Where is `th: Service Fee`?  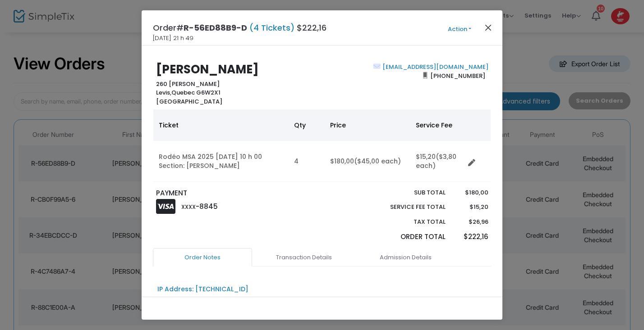
th: Service Fee is located at coordinates (437, 125).